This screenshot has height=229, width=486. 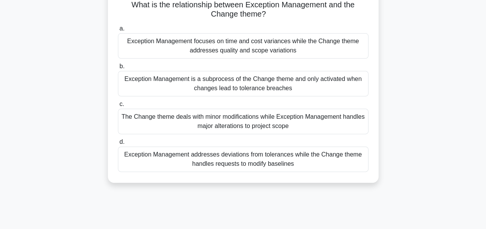 I want to click on div: Exception Management addresses deviations from tolerances while the Change theme handles requests..., so click(x=243, y=160).